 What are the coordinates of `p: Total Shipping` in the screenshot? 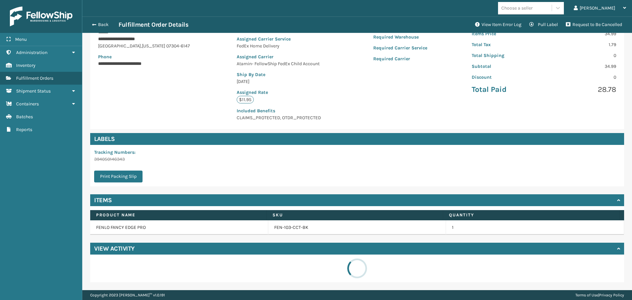 It's located at (506, 55).